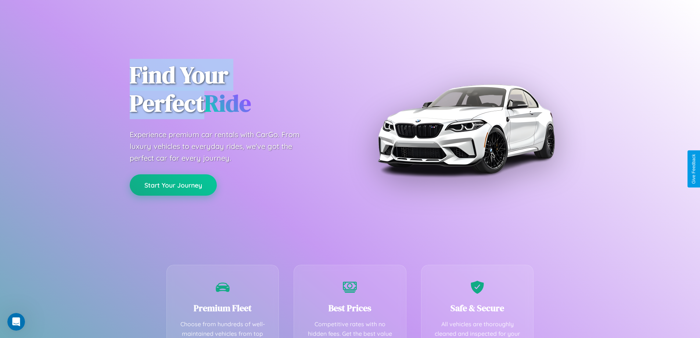 The height and width of the screenshot is (338, 700). I want to click on div: Give Feedback, so click(694, 169).